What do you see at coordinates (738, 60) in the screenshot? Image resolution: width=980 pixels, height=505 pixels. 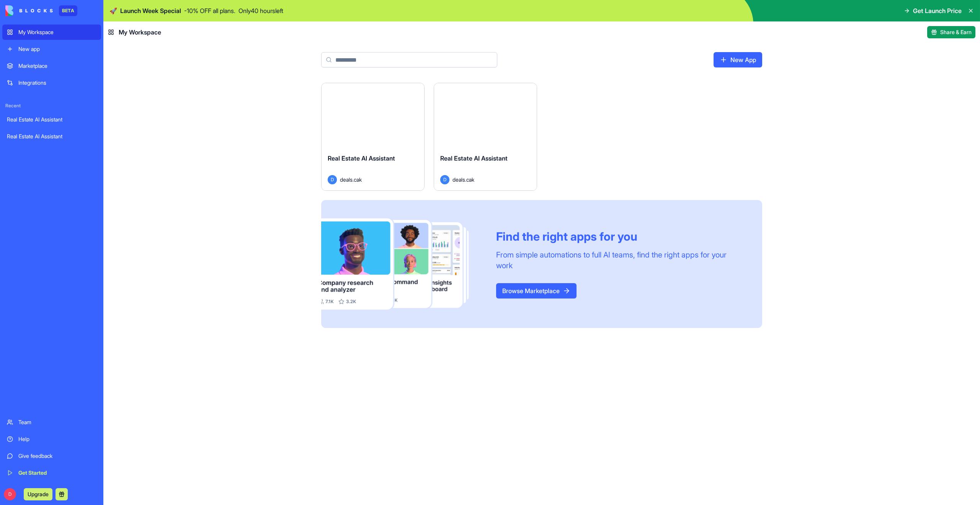 I see `a: New App` at bounding box center [738, 60].